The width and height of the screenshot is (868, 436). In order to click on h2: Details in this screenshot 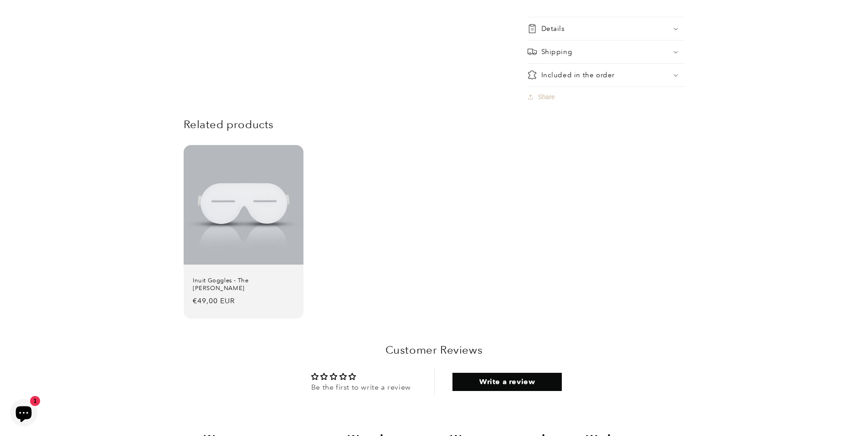, I will do `click(553, 29)`.